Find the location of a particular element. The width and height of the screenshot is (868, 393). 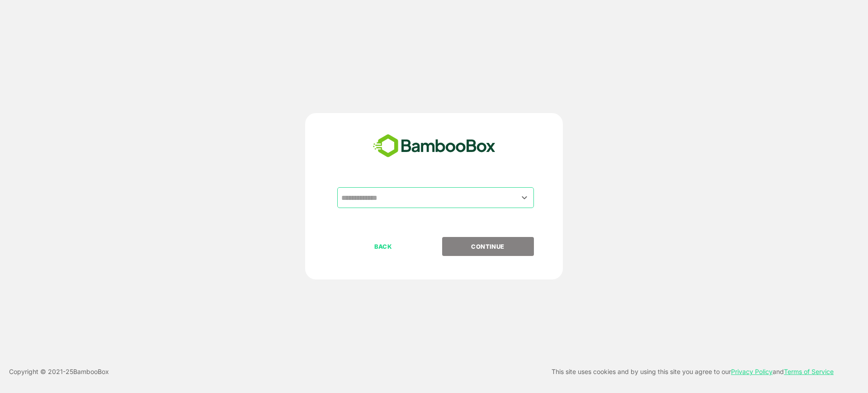

button: Open is located at coordinates (525, 197).